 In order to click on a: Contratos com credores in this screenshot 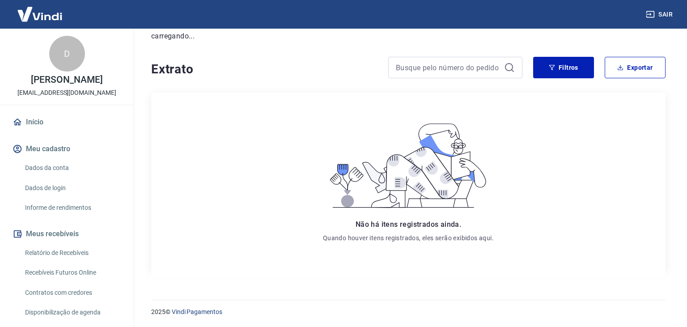, I will do `click(72, 292)`.